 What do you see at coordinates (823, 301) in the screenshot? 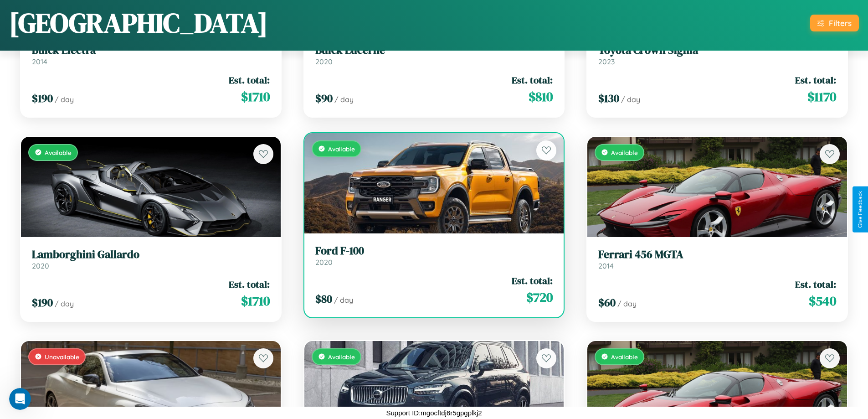
I see `span: $ 540` at bounding box center [823, 301].